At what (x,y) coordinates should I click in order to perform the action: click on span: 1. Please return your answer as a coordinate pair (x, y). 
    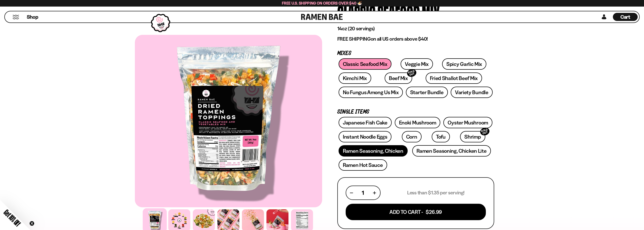
    Looking at the image, I should click on (363, 193).